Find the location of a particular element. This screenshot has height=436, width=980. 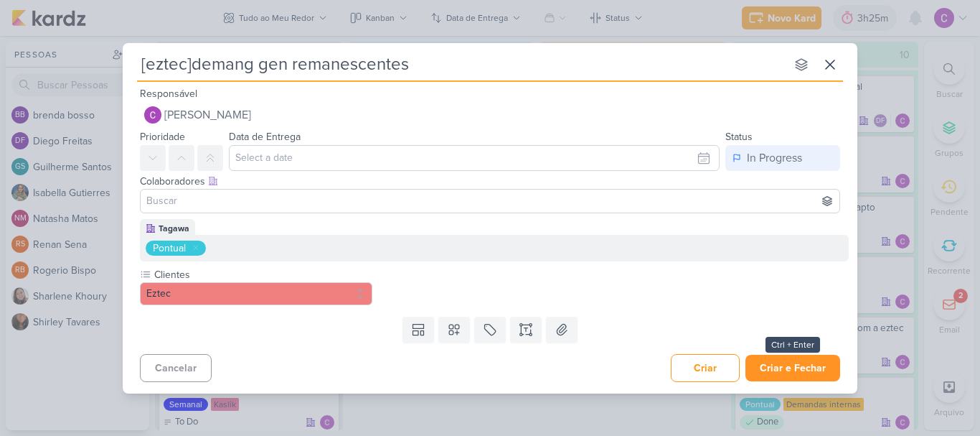

button: Criar is located at coordinates (706, 367).